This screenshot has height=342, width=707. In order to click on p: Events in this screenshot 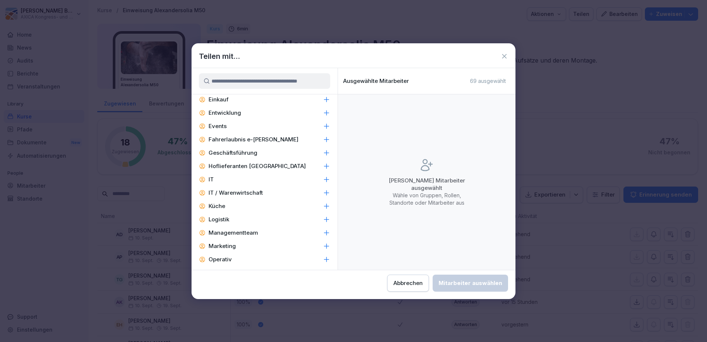, I will do `click(218, 126)`.